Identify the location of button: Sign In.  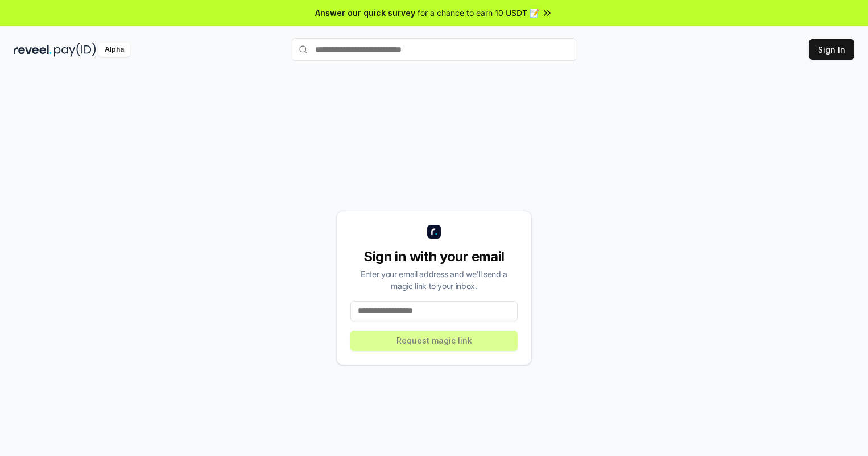
(831, 49).